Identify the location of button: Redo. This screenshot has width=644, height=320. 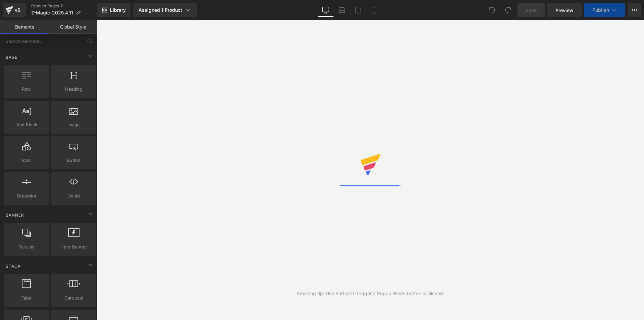
(508, 10).